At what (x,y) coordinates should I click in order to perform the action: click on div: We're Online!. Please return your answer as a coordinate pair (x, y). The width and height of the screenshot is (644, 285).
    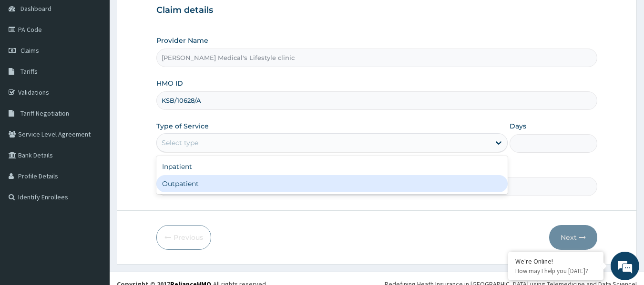
    Looking at the image, I should click on (556, 261).